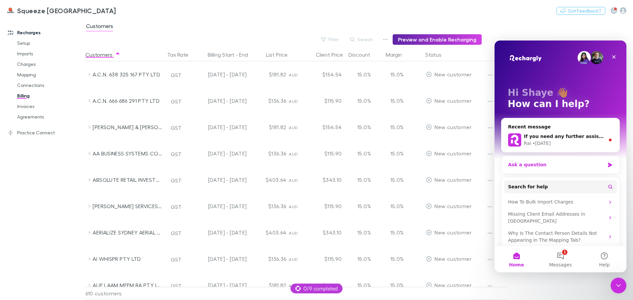 Image resolution: width=633 pixels, height=300 pixels. Describe the element at coordinates (324, 74) in the screenshot. I see `div: $154.54` at that location.